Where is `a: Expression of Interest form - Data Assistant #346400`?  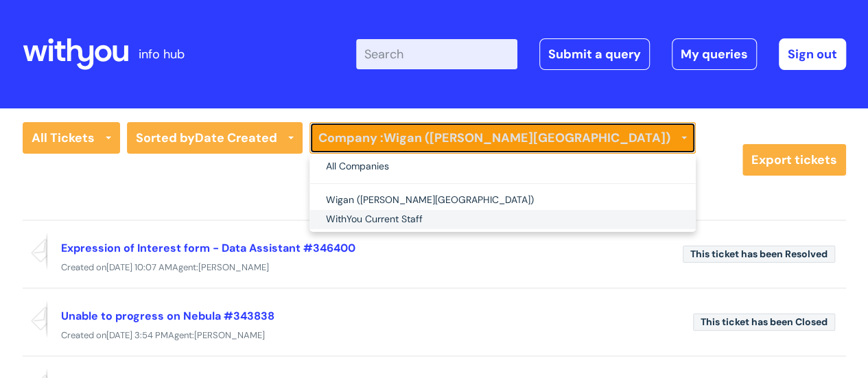 a: Expression of Interest form - Data Assistant #346400 is located at coordinates (208, 247).